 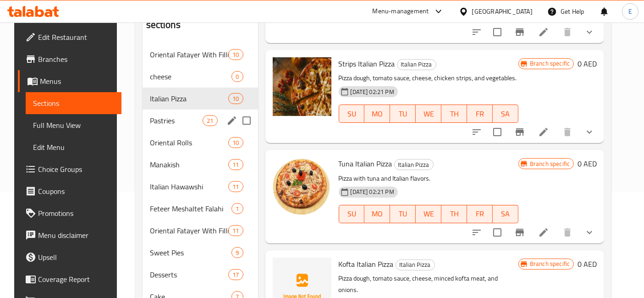 What do you see at coordinates (366, 163) in the screenshot?
I see `span: Tuna Italian Pizza` at bounding box center [366, 163].